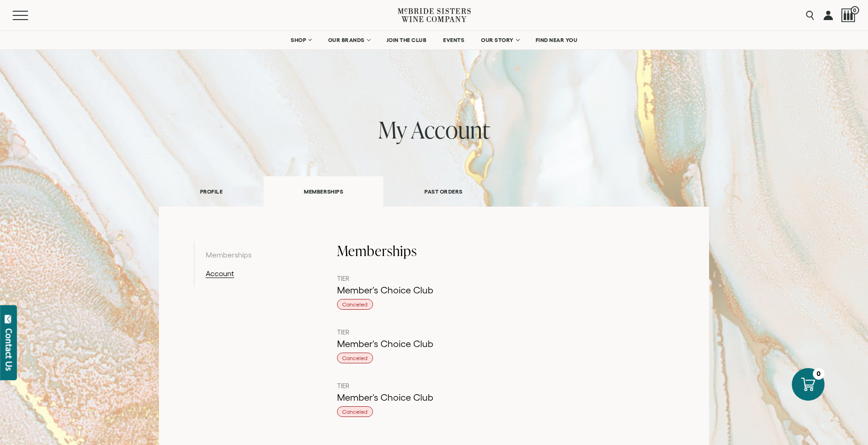  What do you see at coordinates (407, 40) in the screenshot?
I see `span: JOIN THE CLUB` at bounding box center [407, 40].